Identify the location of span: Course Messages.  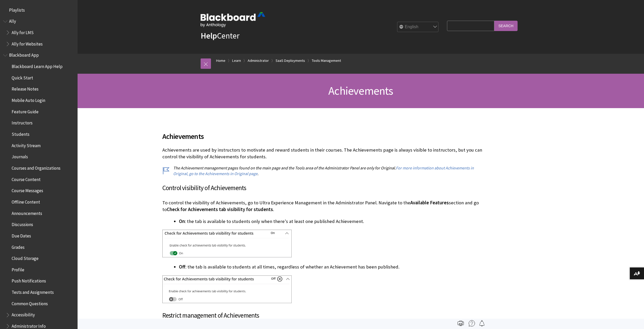
(27, 190).